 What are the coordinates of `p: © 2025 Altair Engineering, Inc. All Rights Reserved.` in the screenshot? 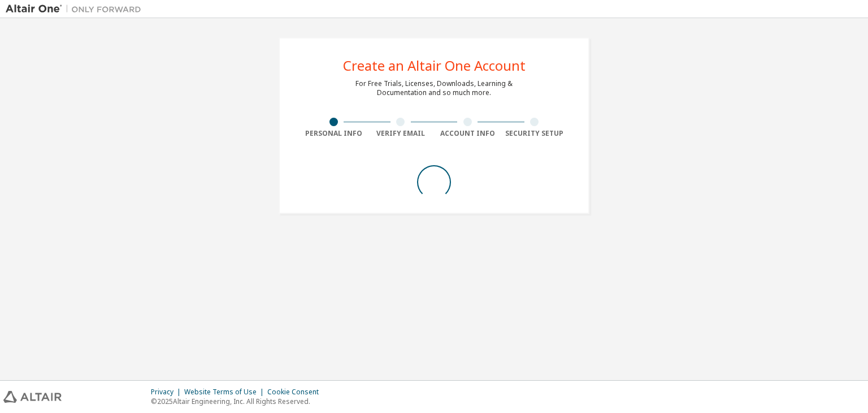 It's located at (238, 401).